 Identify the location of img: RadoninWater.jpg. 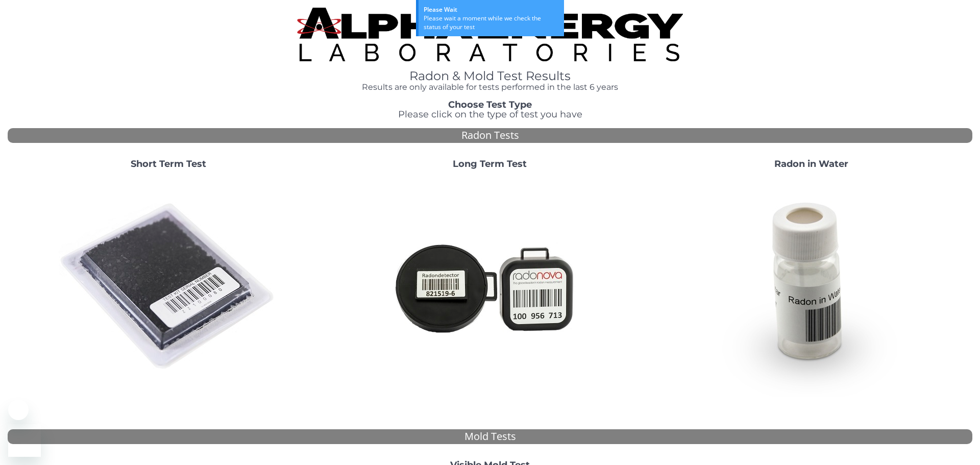
(812, 287).